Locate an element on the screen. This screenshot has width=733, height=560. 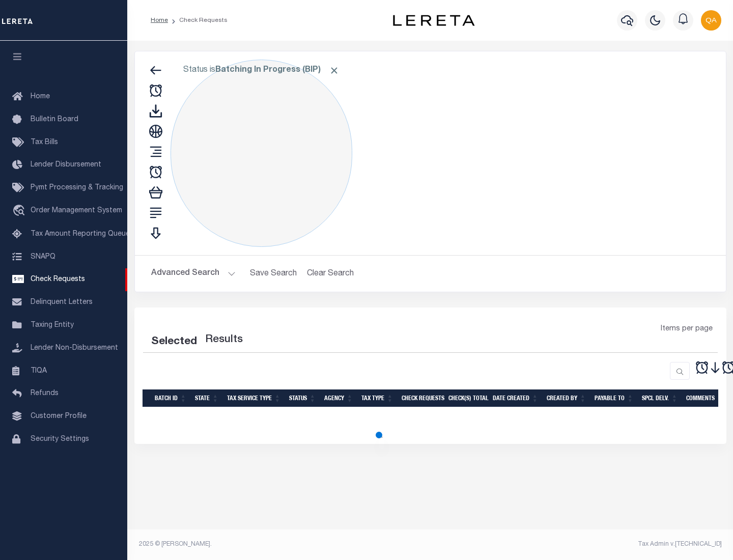
i: travel_explore is located at coordinates (20, 211).